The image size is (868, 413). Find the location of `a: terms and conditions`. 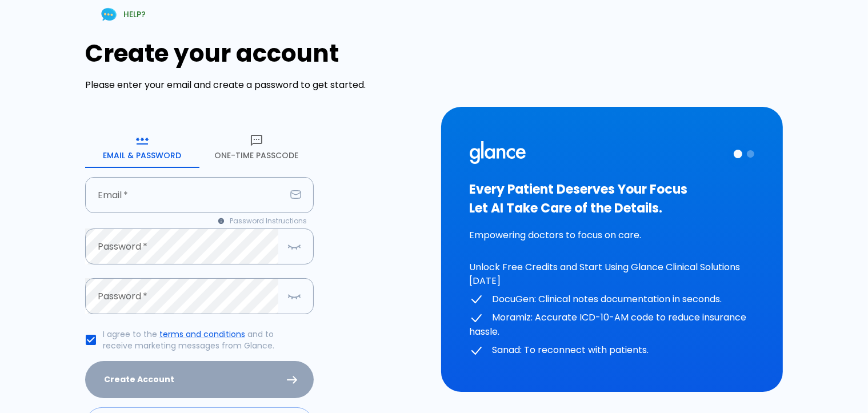

a: terms and conditions is located at coordinates (202, 334).